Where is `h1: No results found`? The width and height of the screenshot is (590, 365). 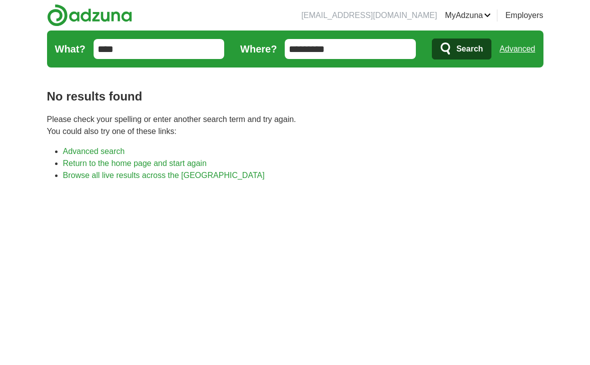 h1: No results found is located at coordinates (295, 97).